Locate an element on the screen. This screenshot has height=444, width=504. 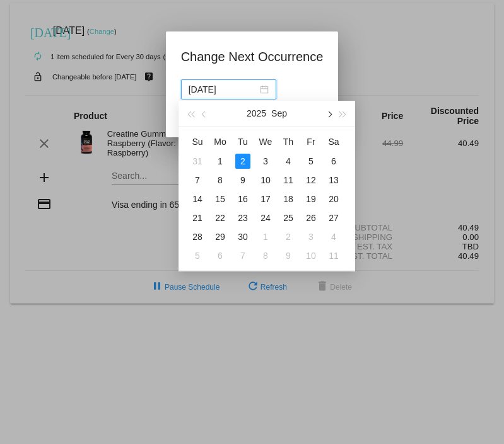
td: 9/6/2025 is located at coordinates (334, 161).